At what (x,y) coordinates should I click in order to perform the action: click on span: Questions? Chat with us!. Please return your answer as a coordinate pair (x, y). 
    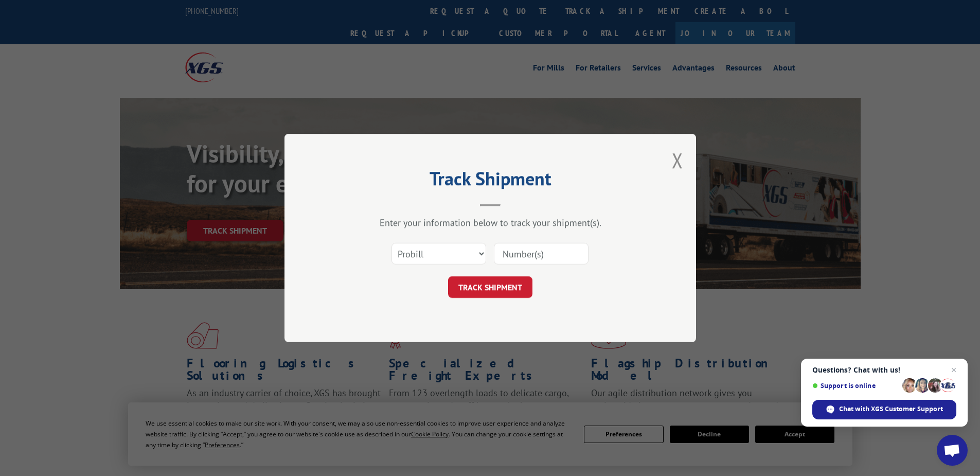
    Looking at the image, I should click on (884, 370).